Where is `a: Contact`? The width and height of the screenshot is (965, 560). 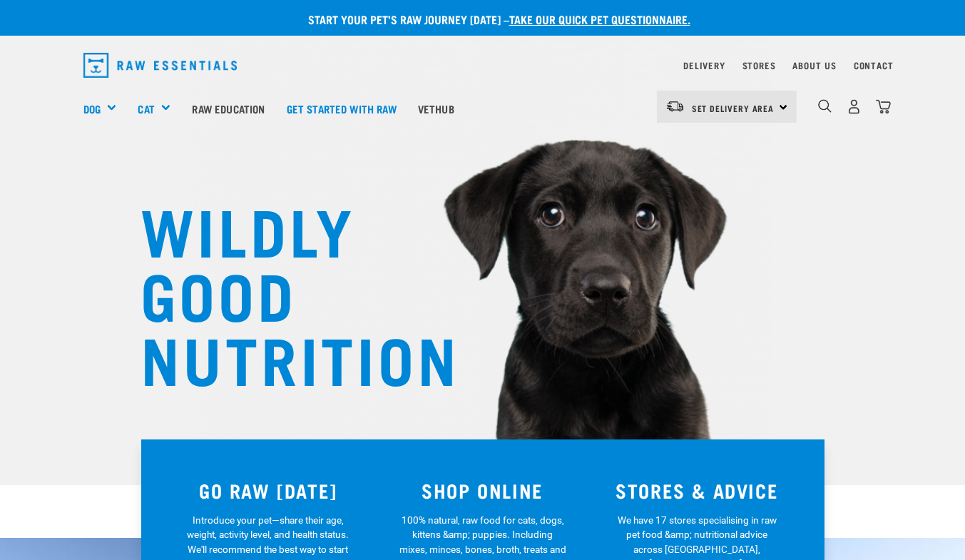
a: Contact is located at coordinates (874, 65).